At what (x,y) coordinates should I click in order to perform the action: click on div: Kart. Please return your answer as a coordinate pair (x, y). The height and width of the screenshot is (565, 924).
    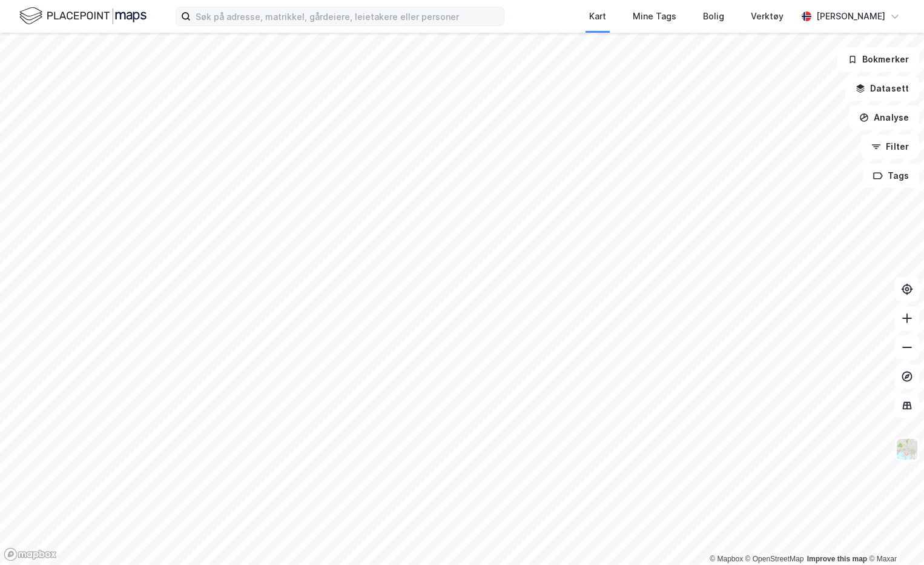
    Looking at the image, I should click on (598, 16).